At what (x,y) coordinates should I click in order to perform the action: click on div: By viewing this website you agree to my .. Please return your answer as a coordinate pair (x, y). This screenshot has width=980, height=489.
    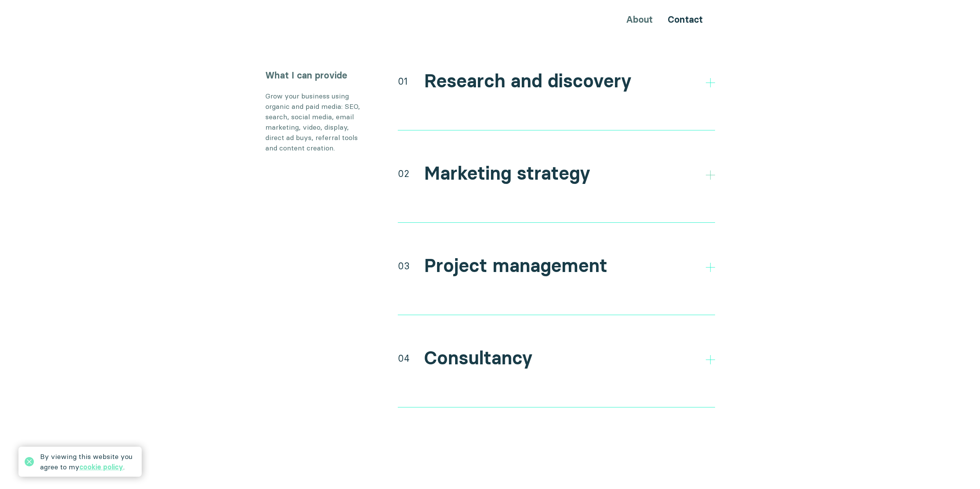
    Looking at the image, I should click on (88, 461).